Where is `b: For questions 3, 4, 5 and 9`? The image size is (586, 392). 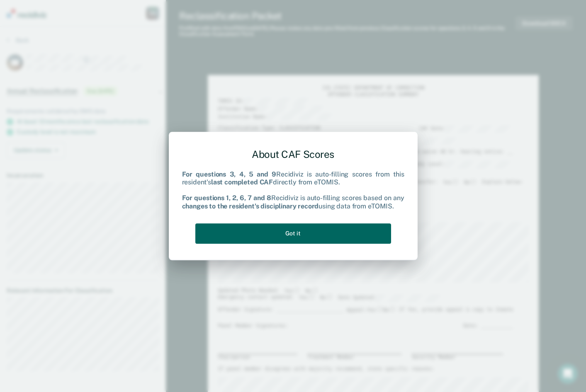
b: For questions 3, 4, 5 and 9 is located at coordinates (229, 174).